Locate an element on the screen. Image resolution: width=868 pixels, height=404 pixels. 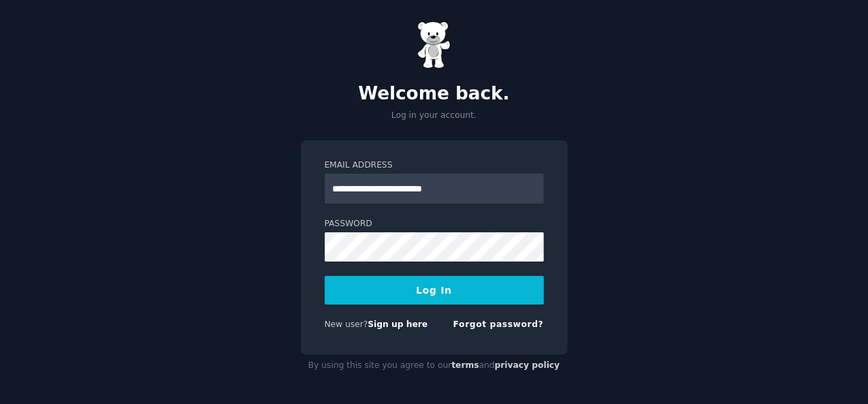
p: Log in your account. is located at coordinates (435, 116).